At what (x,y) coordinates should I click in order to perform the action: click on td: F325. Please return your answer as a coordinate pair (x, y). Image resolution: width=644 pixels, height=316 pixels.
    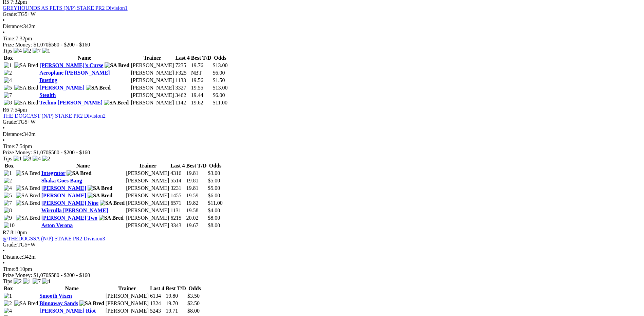
    Looking at the image, I should click on (183, 73).